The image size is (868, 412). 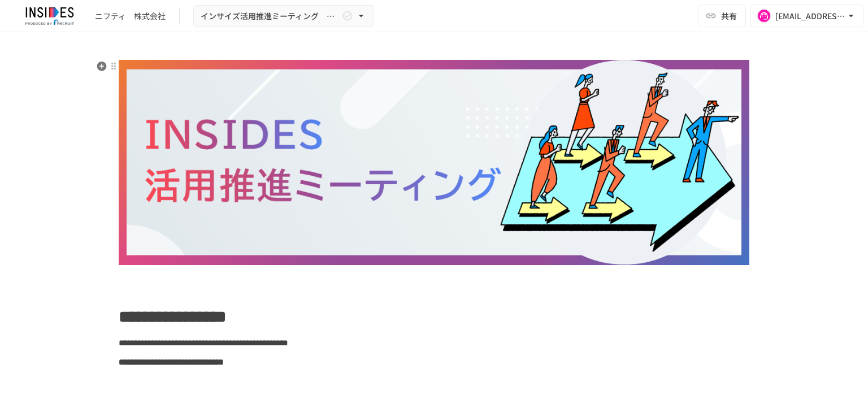 I want to click on div: ニフティ 株式会社, so click(x=130, y=16).